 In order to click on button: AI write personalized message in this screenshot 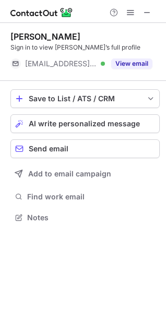, I will do `click(85, 124)`.